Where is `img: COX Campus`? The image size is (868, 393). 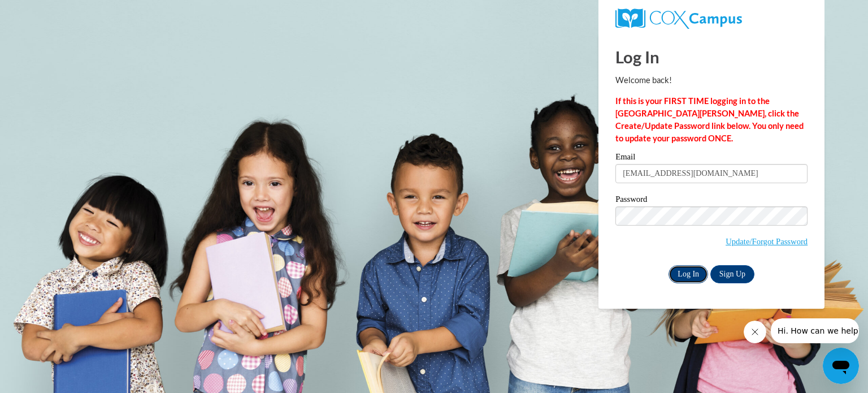 img: COX Campus is located at coordinates (679, 19).